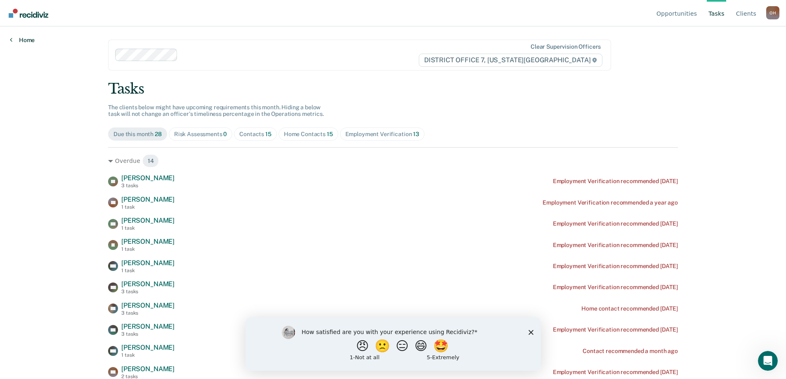 The image size is (786, 379). What do you see at coordinates (216, 111) in the screenshot?
I see `span: The clients below might have upcoming requirements this month. Hiding a below task will not chang...` at bounding box center [216, 111].